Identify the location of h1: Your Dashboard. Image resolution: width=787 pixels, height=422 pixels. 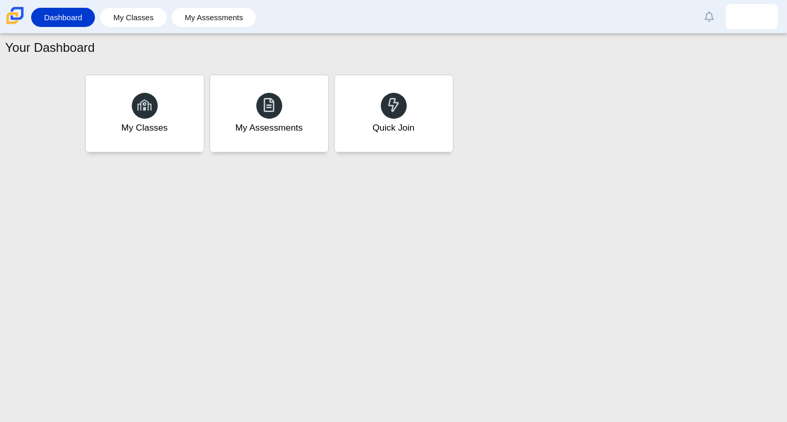
(50, 48).